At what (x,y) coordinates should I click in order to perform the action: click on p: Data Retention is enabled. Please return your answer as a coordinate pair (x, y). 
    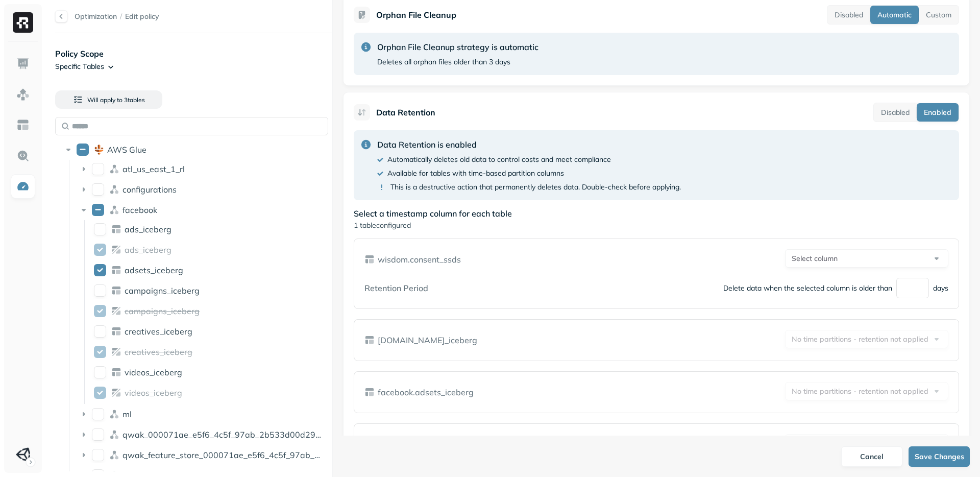
    Looking at the image, I should click on (529, 145).